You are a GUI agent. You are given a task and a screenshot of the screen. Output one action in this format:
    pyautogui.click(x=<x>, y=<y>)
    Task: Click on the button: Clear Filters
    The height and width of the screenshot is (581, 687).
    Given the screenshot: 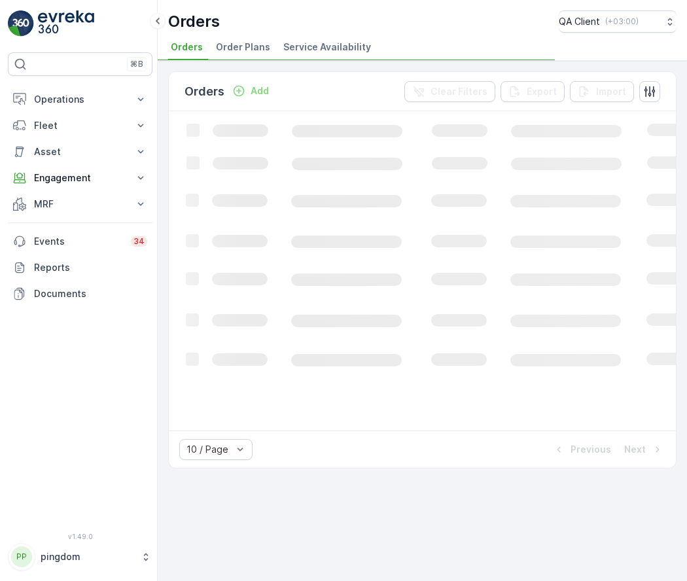 What is the action you would take?
    pyautogui.click(x=450, y=92)
    